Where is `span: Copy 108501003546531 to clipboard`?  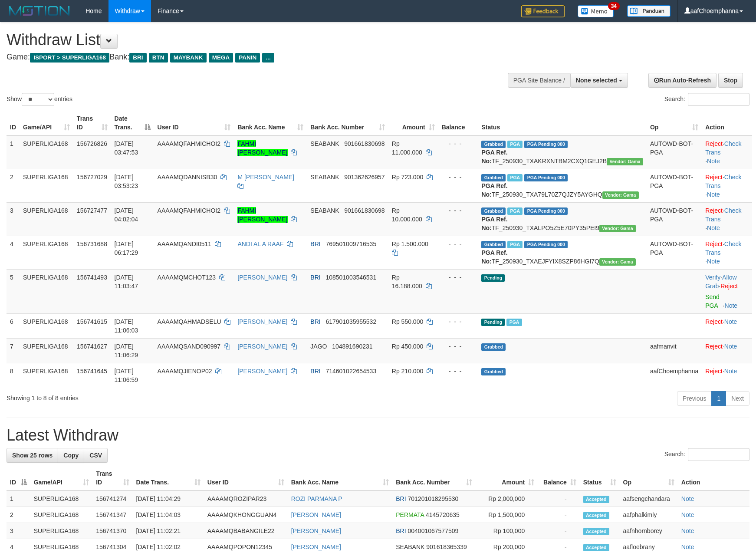
span: Copy 108501003546531 to clipboard is located at coordinates (350, 277).